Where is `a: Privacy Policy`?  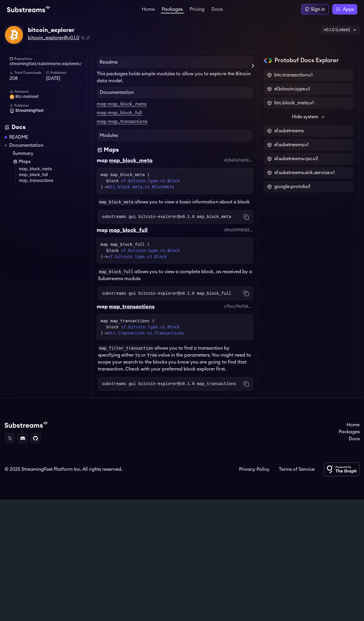
a: Privacy Policy is located at coordinates (254, 469).